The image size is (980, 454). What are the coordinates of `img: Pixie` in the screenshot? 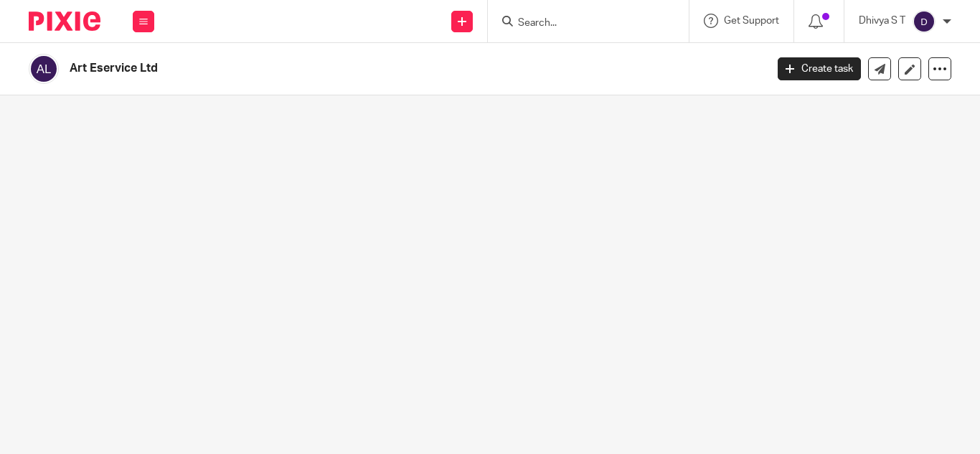 It's located at (65, 21).